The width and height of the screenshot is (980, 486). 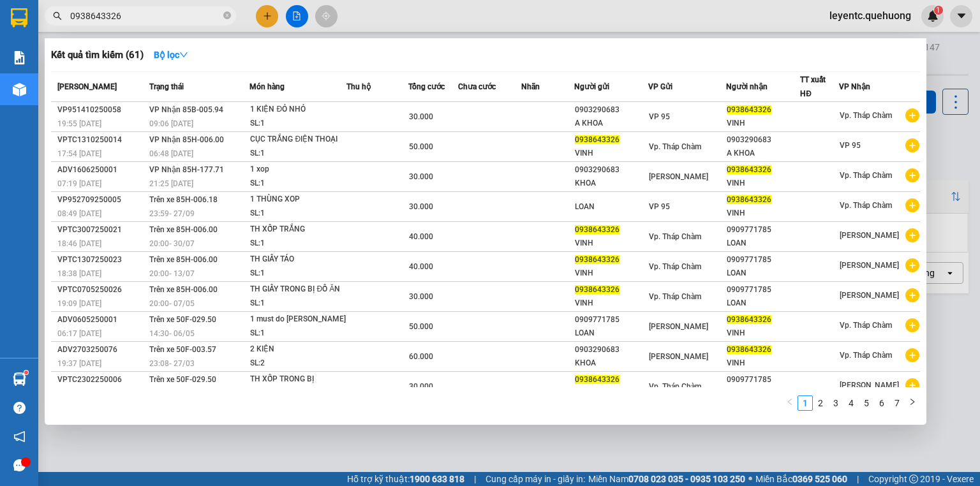 I want to click on div: VPTC3007250021, so click(x=102, y=230).